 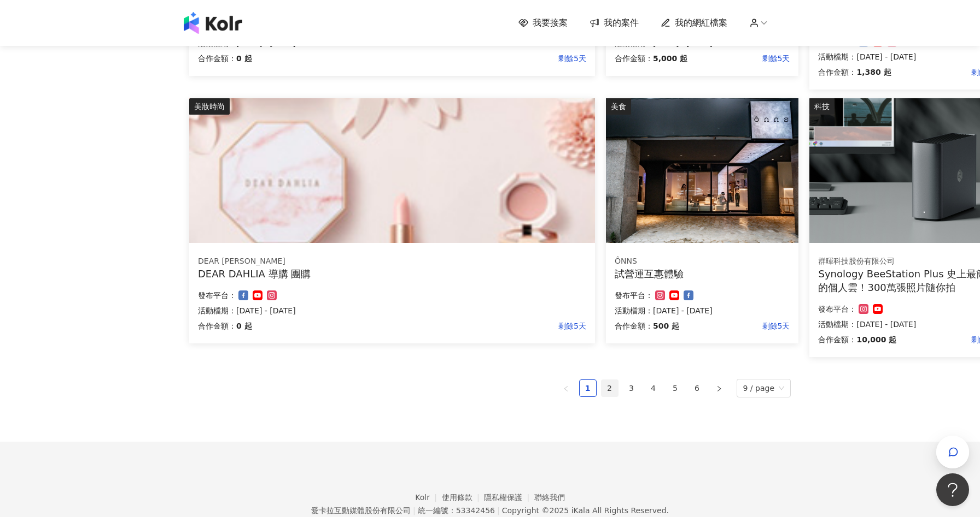 What do you see at coordinates (463, 497) in the screenshot?
I see `a: 使用條款` at bounding box center [463, 497].